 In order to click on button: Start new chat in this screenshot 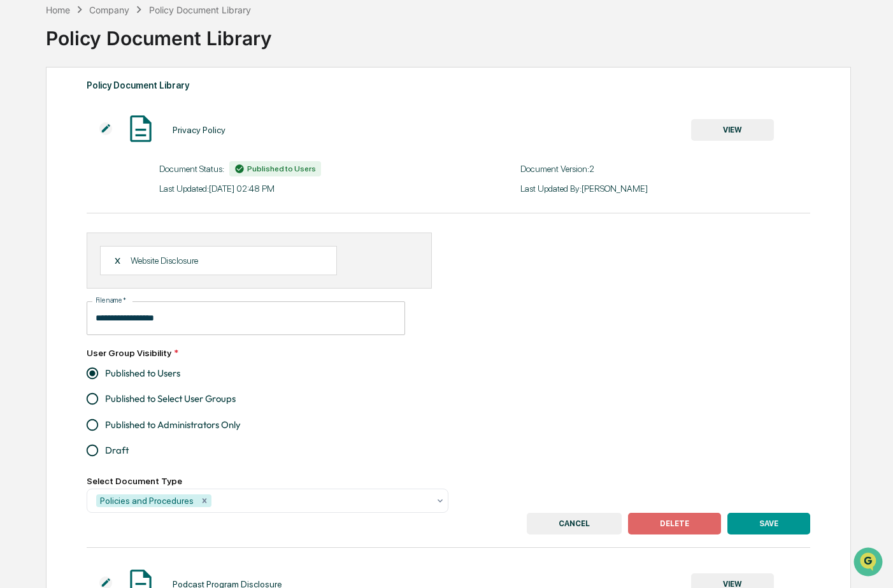, I will do `click(224, 109)`.